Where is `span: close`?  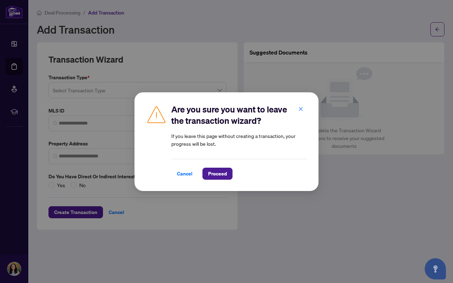
span: close is located at coordinates (301, 109).